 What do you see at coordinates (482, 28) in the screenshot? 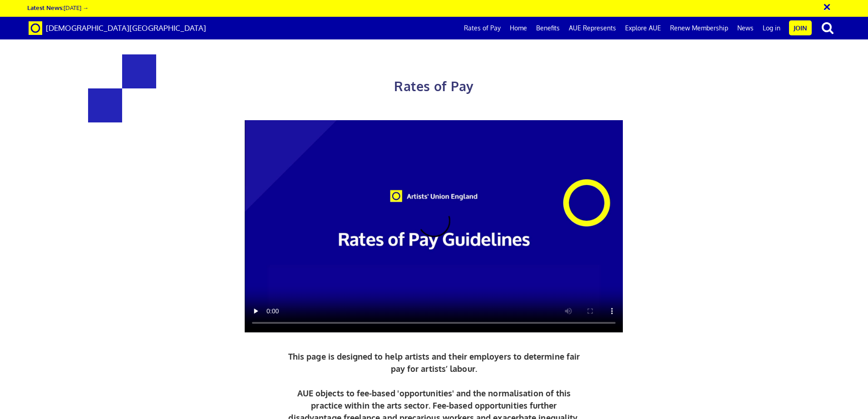
I see `a: Rates of Pay` at bounding box center [482, 28].